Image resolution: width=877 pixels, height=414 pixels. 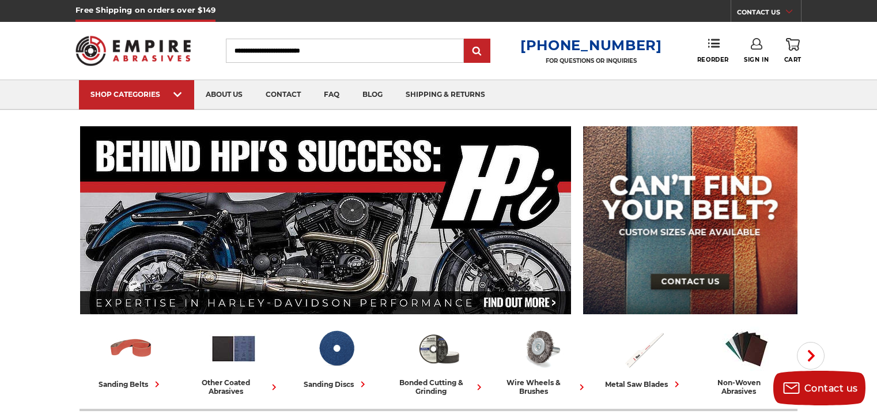 I want to click on img: Non-woven Abrasives, so click(x=746, y=348).